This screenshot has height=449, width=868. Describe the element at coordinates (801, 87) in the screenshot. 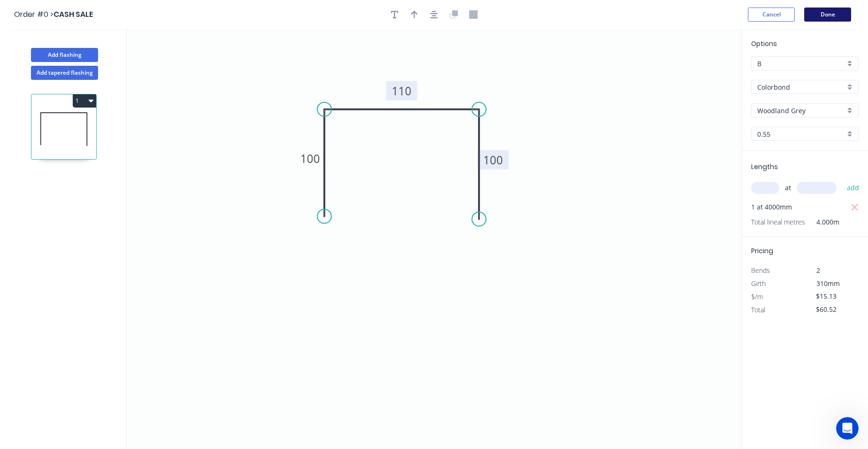

I see `input: Material` at that location.